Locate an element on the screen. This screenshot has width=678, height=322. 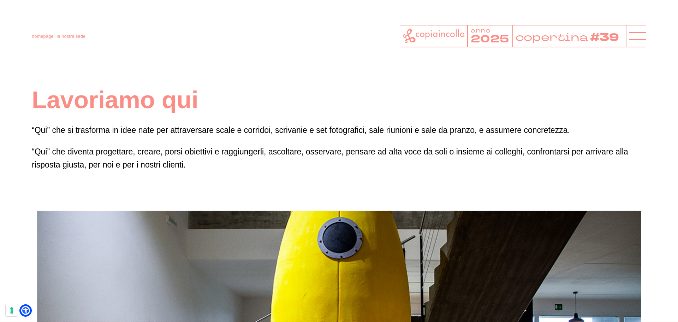
tspan: #39 is located at coordinates (607, 37).